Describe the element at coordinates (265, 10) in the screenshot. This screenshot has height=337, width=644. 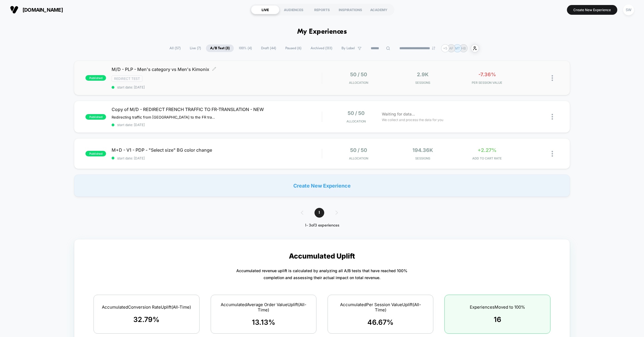
I see `div: LIVE` at that location.